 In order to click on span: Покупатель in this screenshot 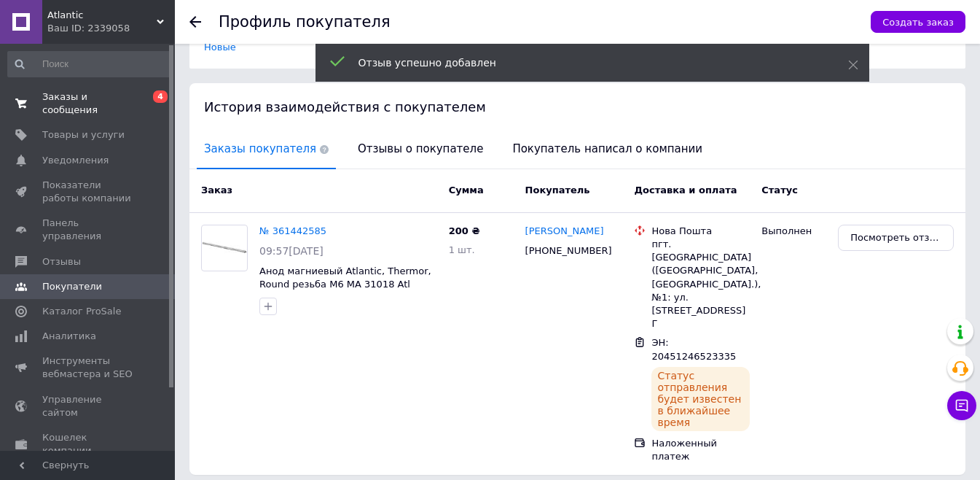, I will do `click(558, 190)`.